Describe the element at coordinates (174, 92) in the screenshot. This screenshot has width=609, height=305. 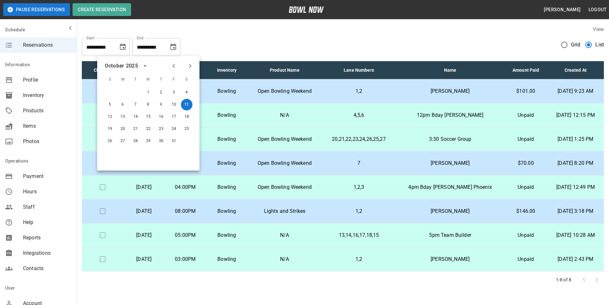
I see `button: Oct 3, 2025` at that location.